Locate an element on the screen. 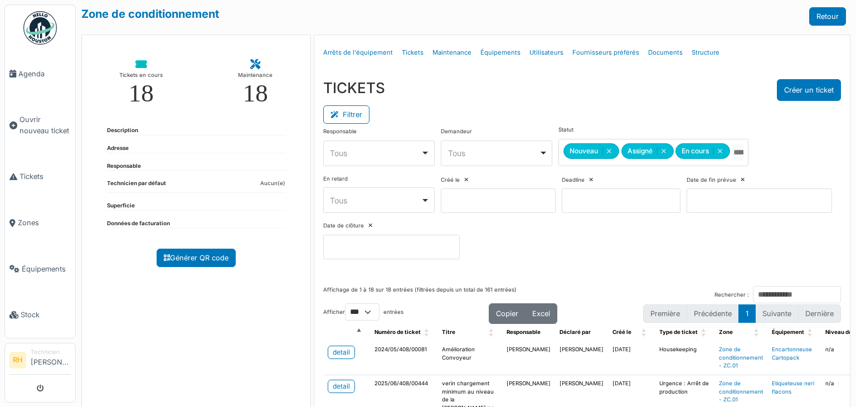 The width and height of the screenshot is (856, 407). label: Créé le is located at coordinates (450, 180).